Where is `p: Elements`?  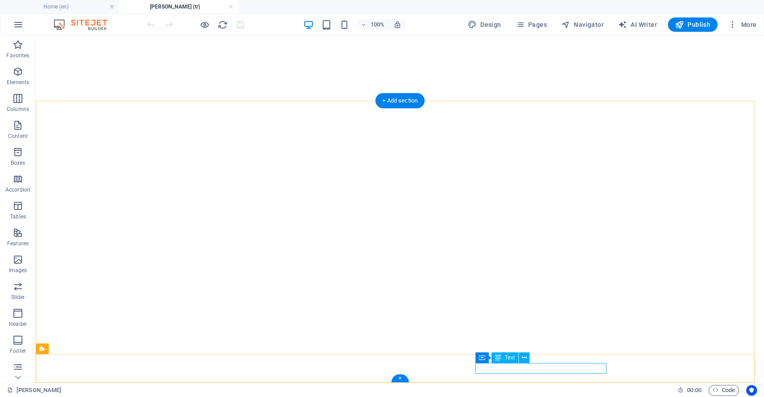 p: Elements is located at coordinates (18, 82).